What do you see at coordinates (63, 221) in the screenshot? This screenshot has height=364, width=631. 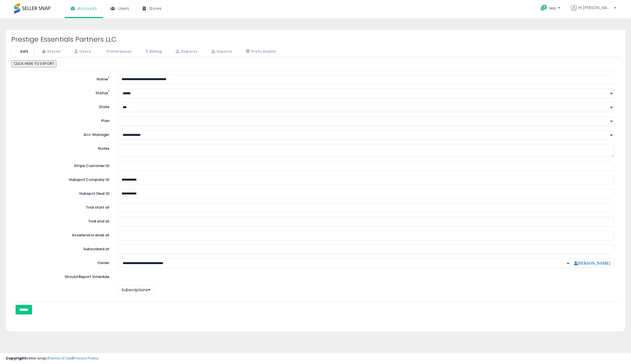 I see `label: Trial end at` at bounding box center [63, 221].